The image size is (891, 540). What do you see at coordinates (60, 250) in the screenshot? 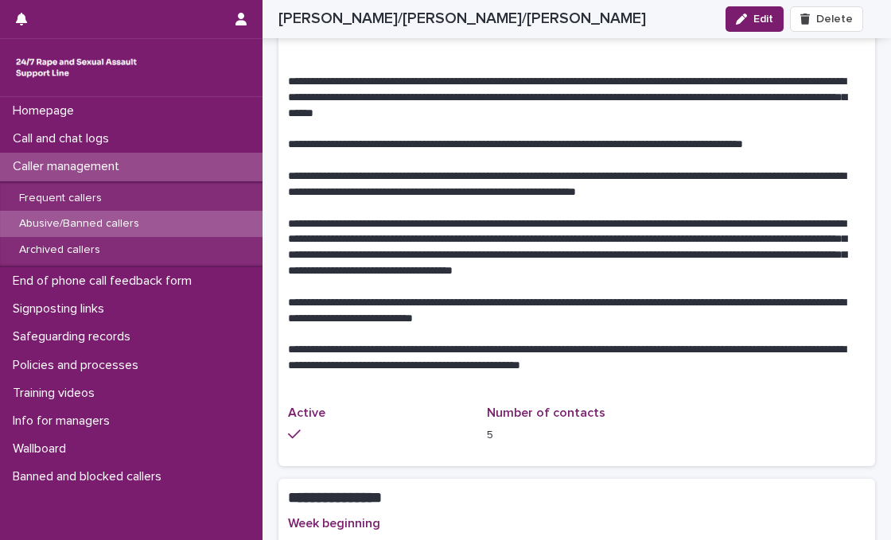
I see `p: Archived callers` at bounding box center [60, 250].